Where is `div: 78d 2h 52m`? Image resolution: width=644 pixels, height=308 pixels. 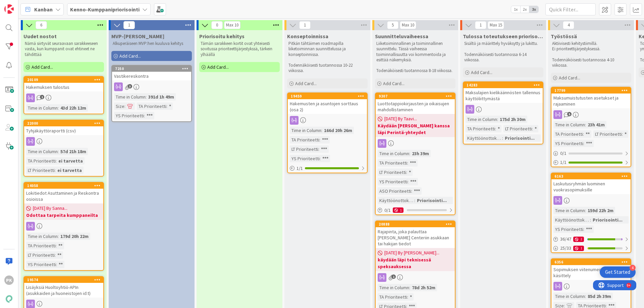 div: 78d 2h 52m is located at coordinates (424, 288).